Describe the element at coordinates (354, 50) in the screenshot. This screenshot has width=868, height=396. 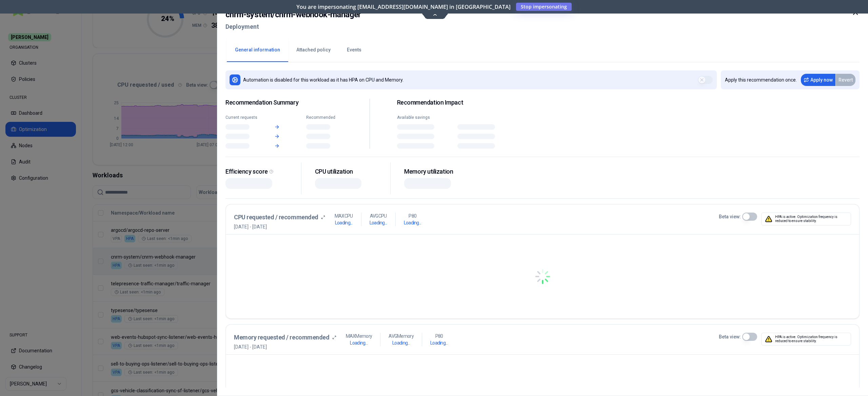
I see `button: Events` at that location.